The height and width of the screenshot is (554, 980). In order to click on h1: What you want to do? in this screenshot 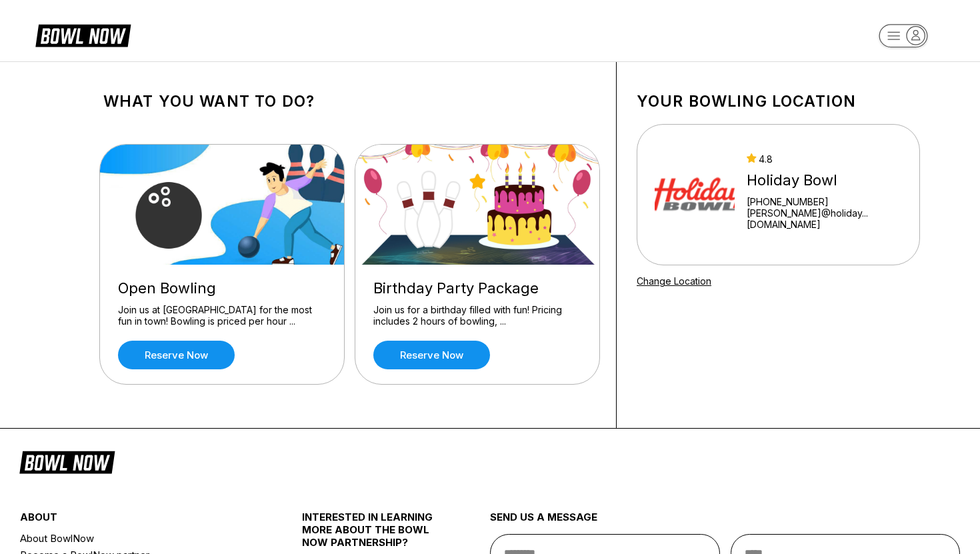, I will do `click(350, 101)`.